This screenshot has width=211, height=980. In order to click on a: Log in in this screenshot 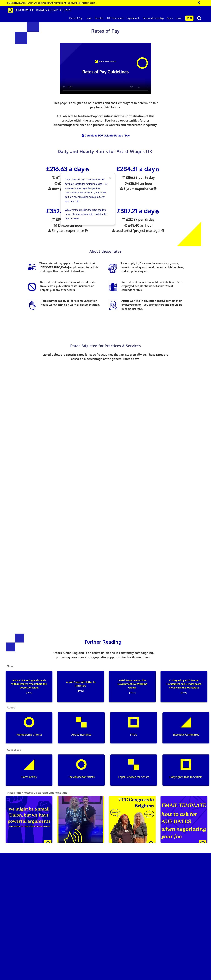, I will do `click(179, 18)`.